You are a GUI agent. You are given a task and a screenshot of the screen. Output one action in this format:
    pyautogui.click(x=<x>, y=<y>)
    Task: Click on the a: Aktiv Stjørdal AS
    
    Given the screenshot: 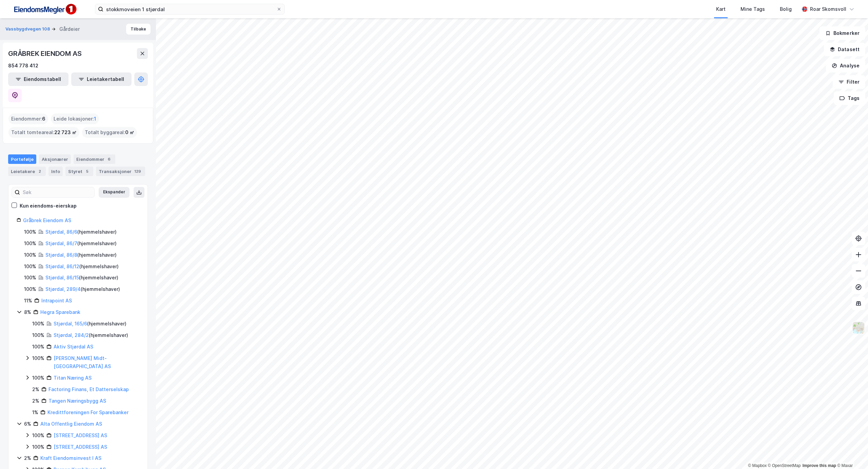 What is the action you would take?
    pyautogui.click(x=73, y=347)
    